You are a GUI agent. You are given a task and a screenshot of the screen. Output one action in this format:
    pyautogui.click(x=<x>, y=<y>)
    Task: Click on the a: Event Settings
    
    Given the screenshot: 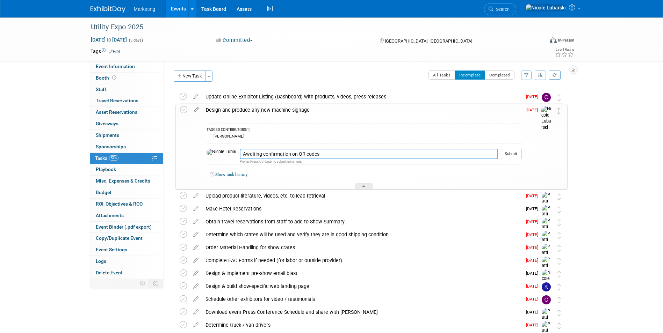 What is the action you would take?
    pyautogui.click(x=127, y=250)
    